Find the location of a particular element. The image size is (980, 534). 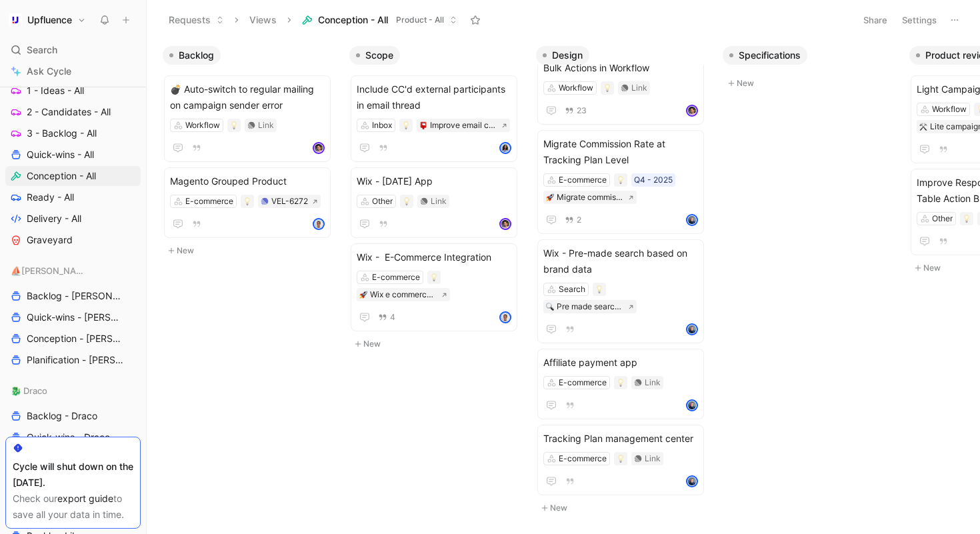

span: Product - All is located at coordinates (420, 20).